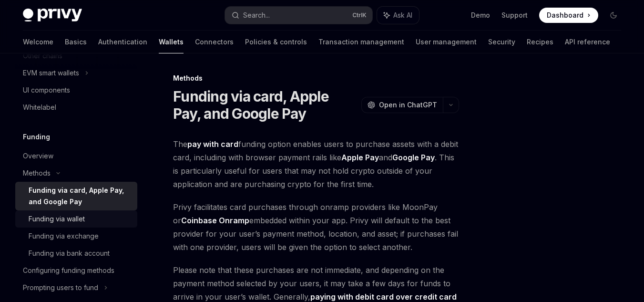 The width and height of the screenshot is (644, 302). I want to click on strong: Google Pay, so click(413, 158).